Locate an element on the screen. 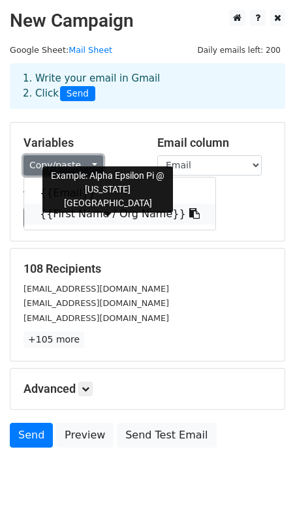 The height and width of the screenshot is (522, 295). h5: Email column is located at coordinates (214, 143).